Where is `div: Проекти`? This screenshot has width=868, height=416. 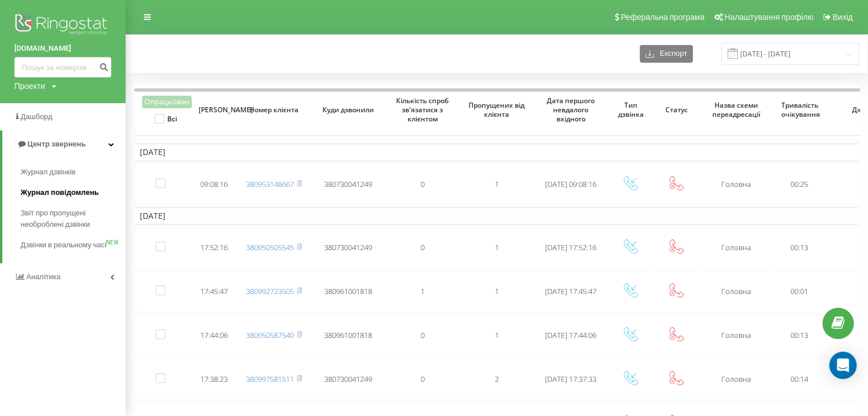 div: Проекти is located at coordinates (30, 86).